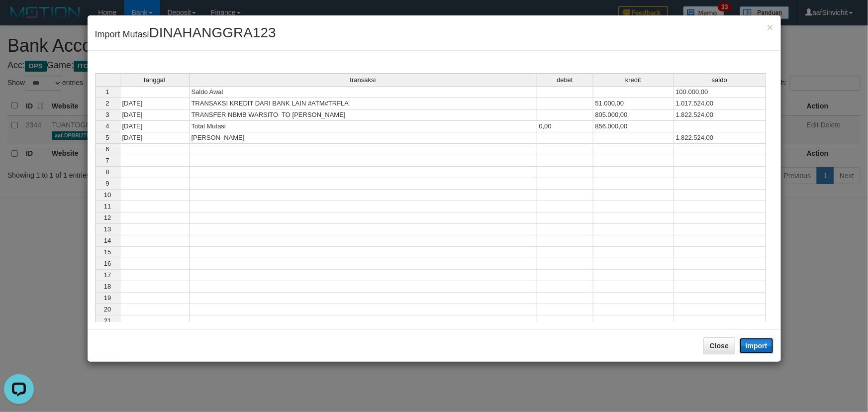 Image resolution: width=868 pixels, height=412 pixels. What do you see at coordinates (19, 19) in the screenshot?
I see `button: Open LiveChat chat widget` at bounding box center [19, 19].